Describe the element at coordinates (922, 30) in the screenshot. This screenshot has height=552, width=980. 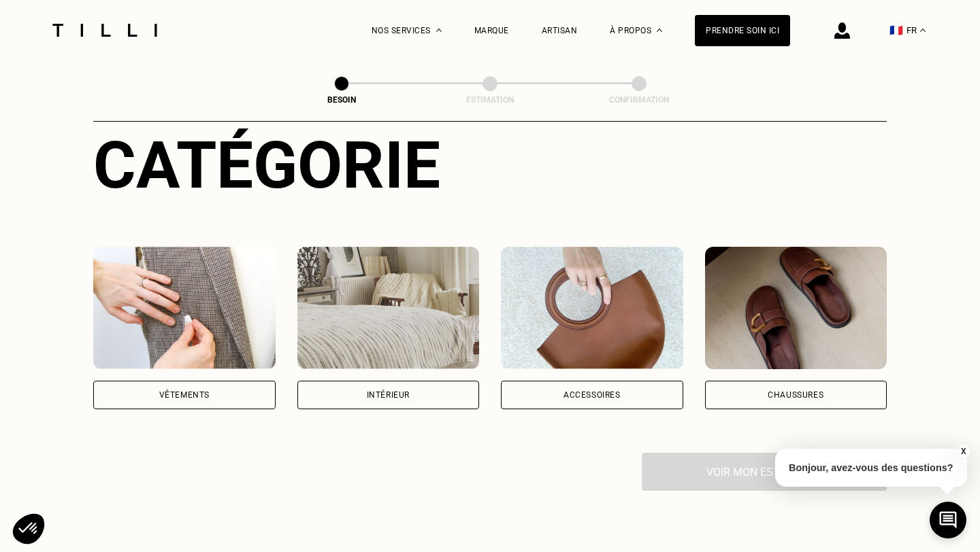
I see `img: menu déroulant` at that location.